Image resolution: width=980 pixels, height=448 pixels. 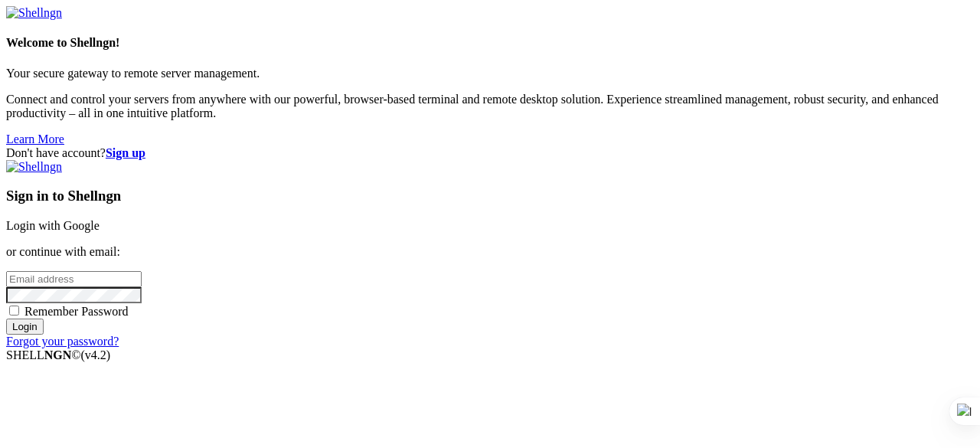 What do you see at coordinates (14, 310) in the screenshot?
I see `input: Remember Password` at bounding box center [14, 310].